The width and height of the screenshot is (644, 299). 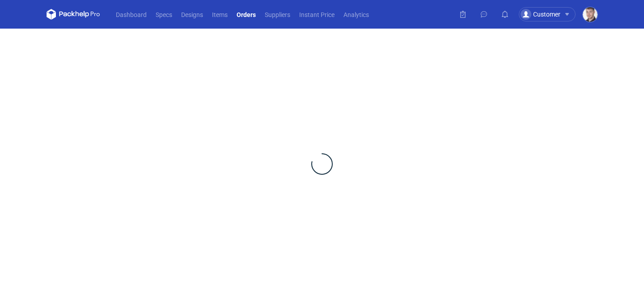 What do you see at coordinates (131, 14) in the screenshot?
I see `a: Dashboard` at bounding box center [131, 14].